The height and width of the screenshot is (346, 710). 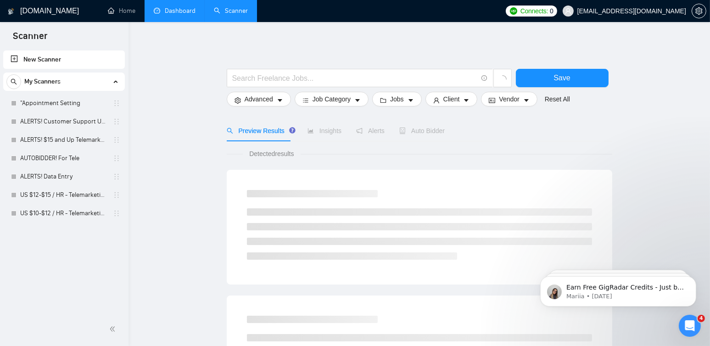 What do you see at coordinates (355, 78) in the screenshot?
I see `input: Search Freelance Jobs...` at bounding box center [355, 78].